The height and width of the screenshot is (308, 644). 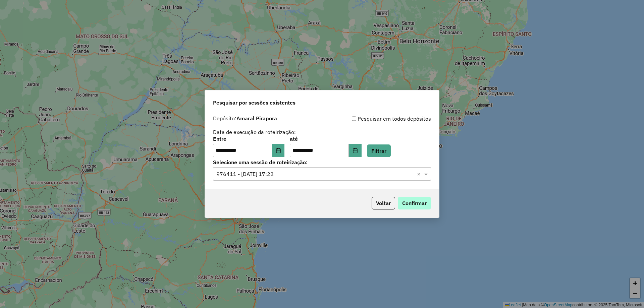 What do you see at coordinates (325, 139) in the screenshot?
I see `label: até` at bounding box center [325, 139].